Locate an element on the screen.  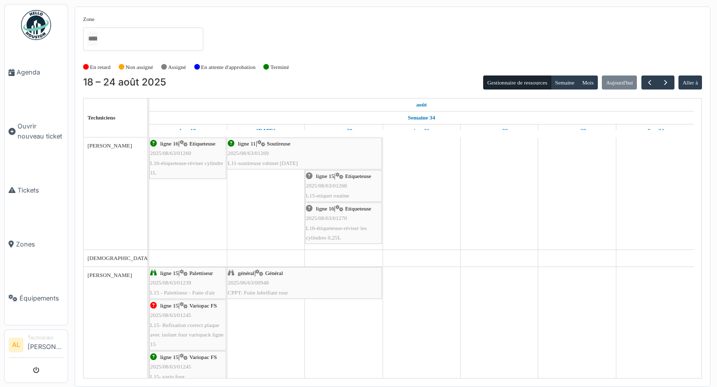
span: ligne 11 is located at coordinates (247, 144).